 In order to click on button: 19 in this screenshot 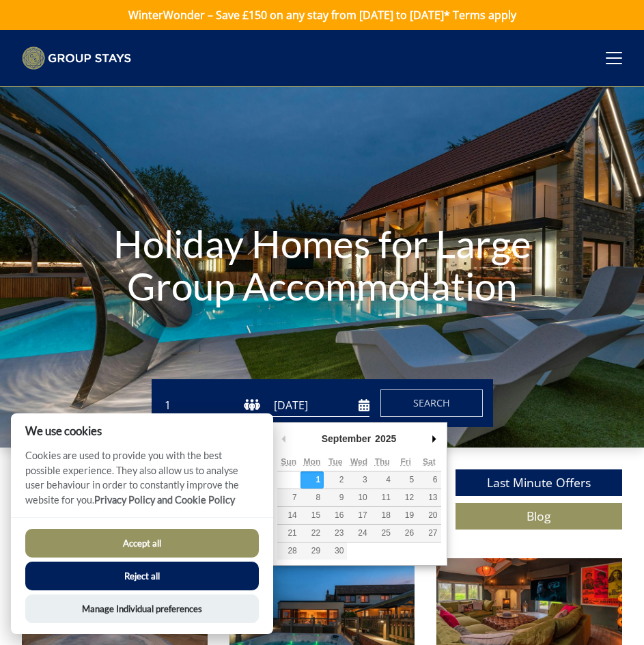, I will do `click(406, 515)`.